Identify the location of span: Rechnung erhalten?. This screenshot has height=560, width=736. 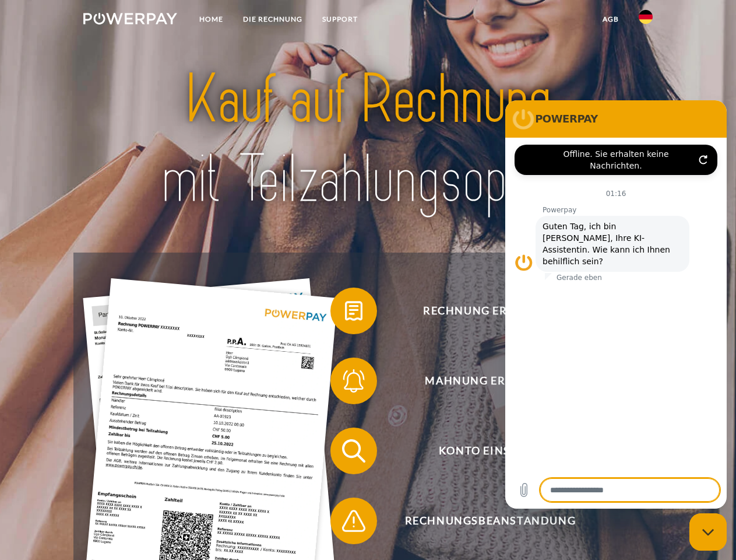
(490, 311).